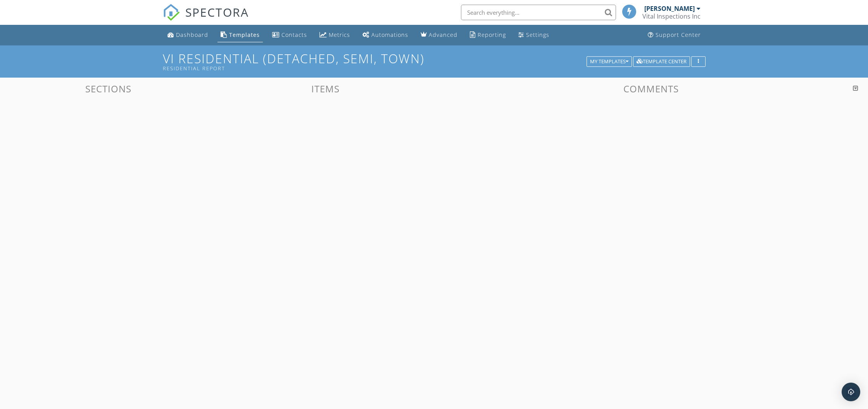  What do you see at coordinates (662, 61) in the screenshot?
I see `a: Template Center` at bounding box center [662, 61].